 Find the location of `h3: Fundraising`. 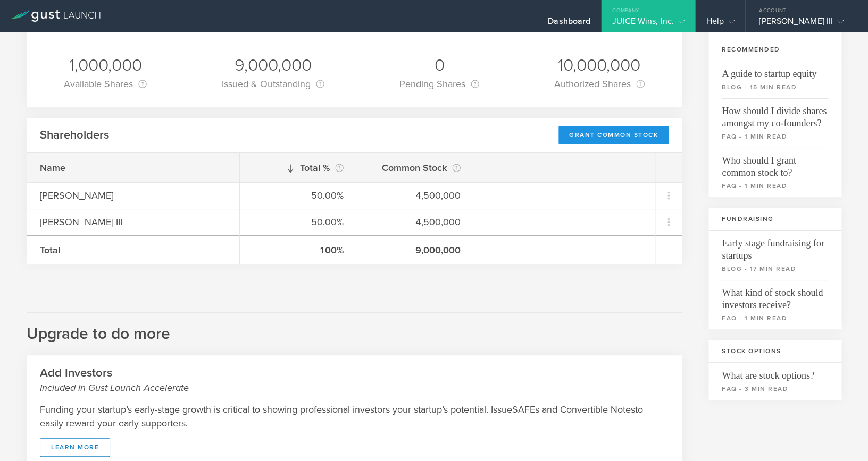

h3: Fundraising is located at coordinates (774, 219).